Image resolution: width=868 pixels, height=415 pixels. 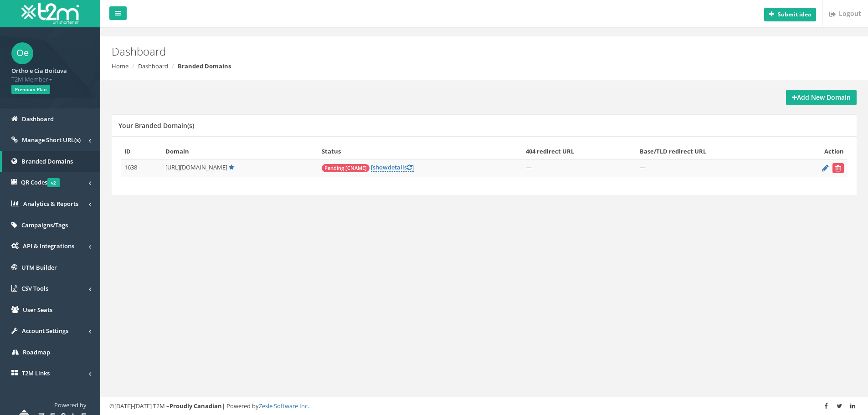 What do you see at coordinates (420, 151) in the screenshot?
I see `th: Status` at bounding box center [420, 151].